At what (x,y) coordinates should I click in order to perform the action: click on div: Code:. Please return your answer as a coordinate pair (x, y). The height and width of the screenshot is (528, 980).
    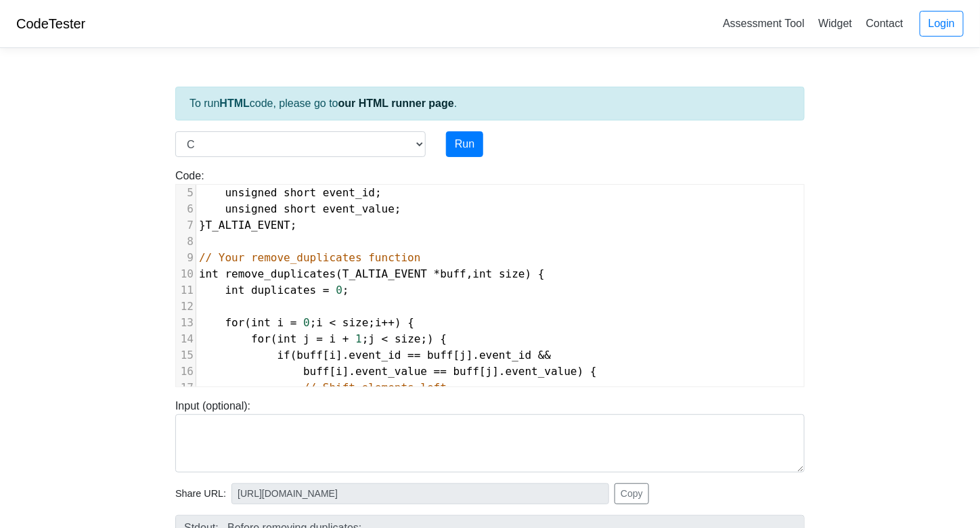
    Looking at the image, I should click on (490, 277).